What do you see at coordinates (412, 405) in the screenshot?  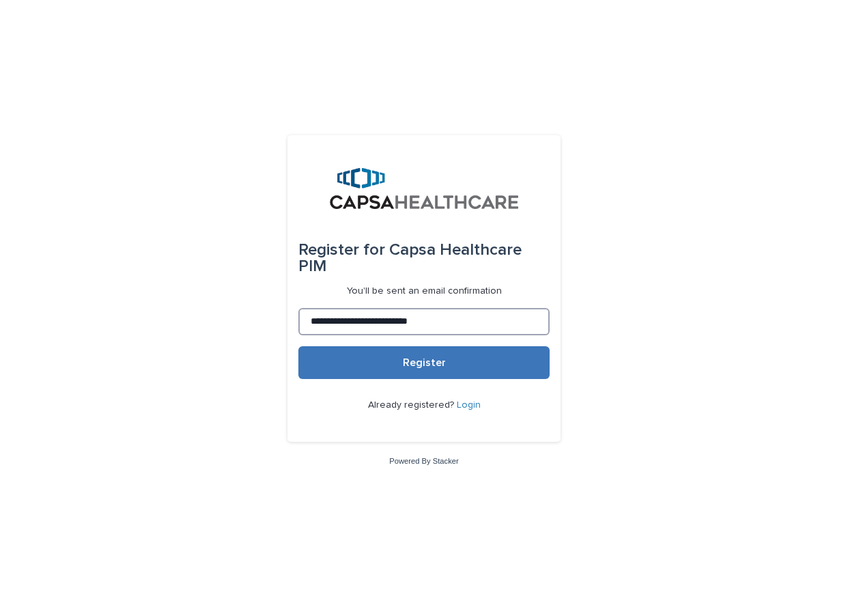 I see `span: Already registered?` at bounding box center [412, 405].